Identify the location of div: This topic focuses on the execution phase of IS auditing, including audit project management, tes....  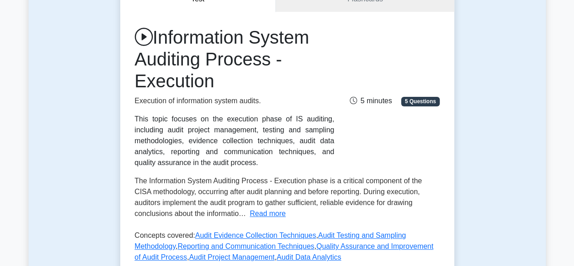
(235, 141).